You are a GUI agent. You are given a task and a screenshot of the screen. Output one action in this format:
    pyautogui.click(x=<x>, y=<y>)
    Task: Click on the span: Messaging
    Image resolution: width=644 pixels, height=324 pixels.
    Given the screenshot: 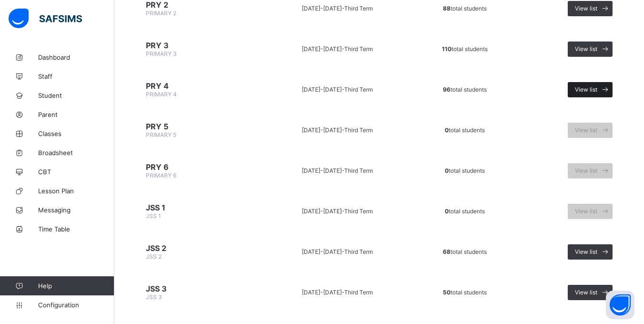 What is the action you would take?
    pyautogui.click(x=76, y=210)
    